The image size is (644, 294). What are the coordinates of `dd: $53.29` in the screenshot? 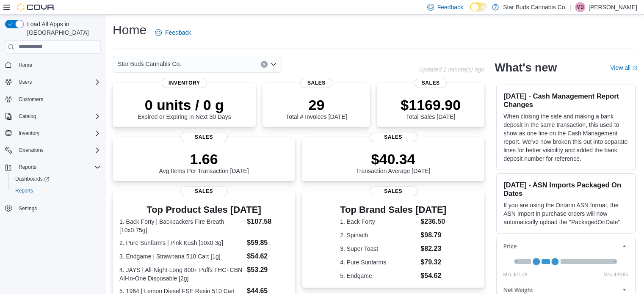 It's located at (267, 270).